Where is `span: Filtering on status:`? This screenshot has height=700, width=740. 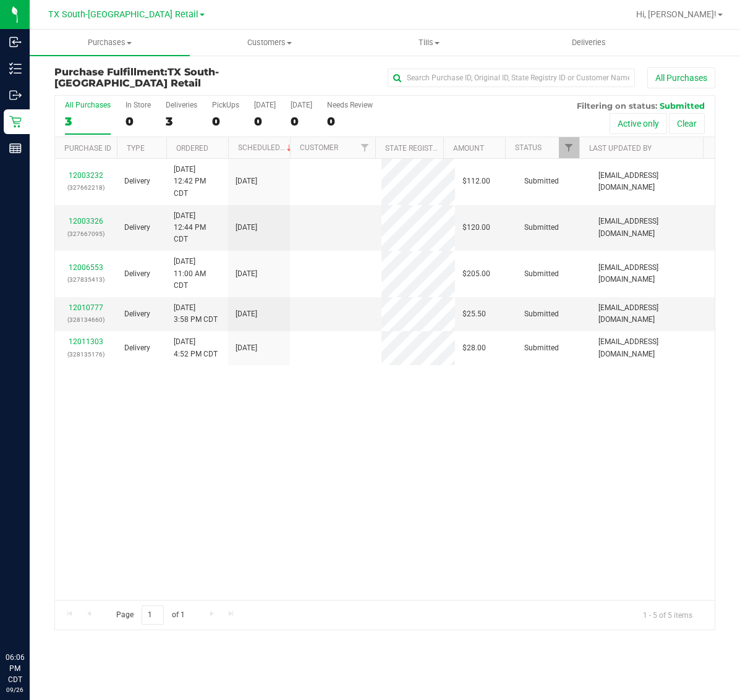
span: Filtering on status: is located at coordinates (617, 106).